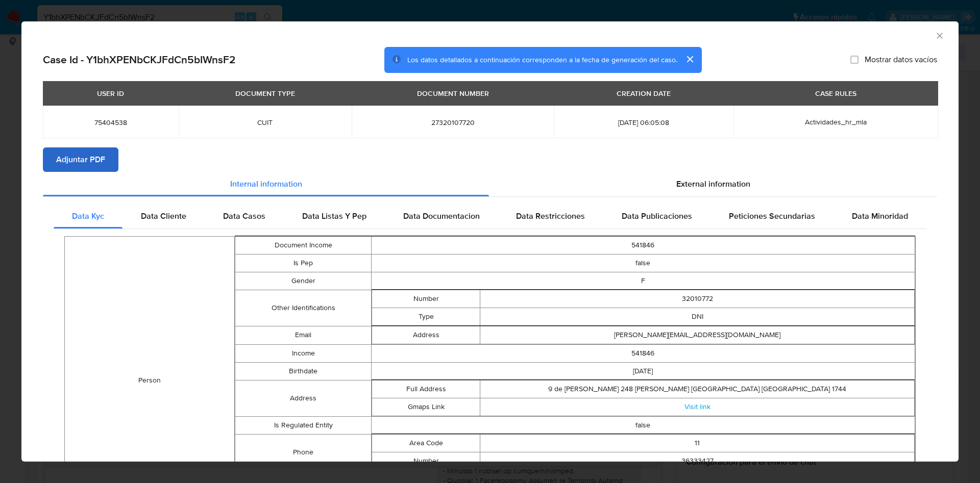 The width and height of the screenshot is (980, 483). What do you see at coordinates (303, 245) in the screenshot?
I see `td: Document Income` at bounding box center [303, 245].